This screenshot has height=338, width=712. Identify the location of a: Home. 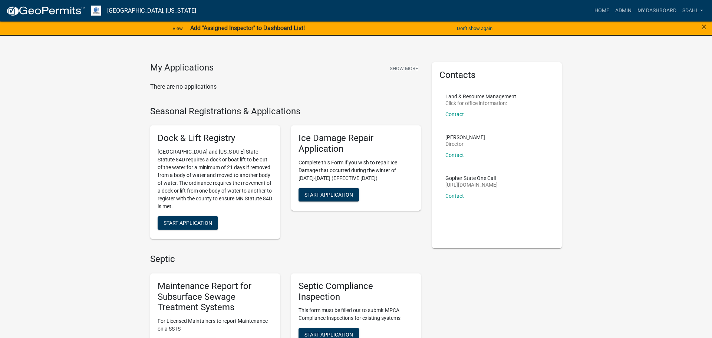
(602, 11).